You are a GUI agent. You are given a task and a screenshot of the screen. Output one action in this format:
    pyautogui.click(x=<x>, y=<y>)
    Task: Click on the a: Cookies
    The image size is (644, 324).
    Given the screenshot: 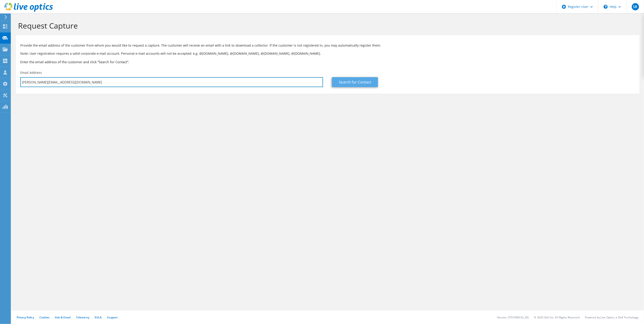 What is the action you would take?
    pyautogui.click(x=45, y=318)
    